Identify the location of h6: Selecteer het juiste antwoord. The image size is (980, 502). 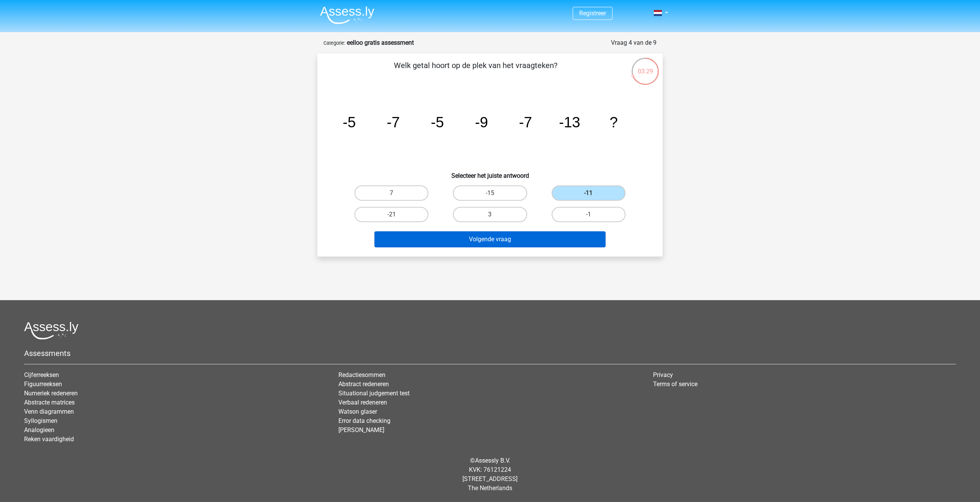
(490, 173).